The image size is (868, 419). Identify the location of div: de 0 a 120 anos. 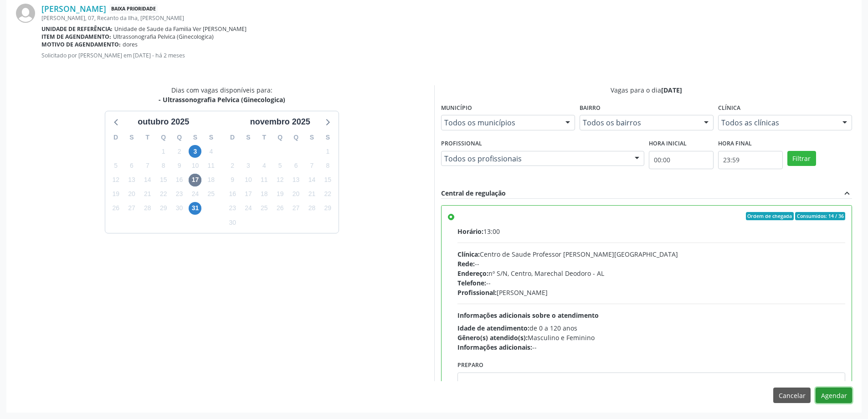
(651, 328).